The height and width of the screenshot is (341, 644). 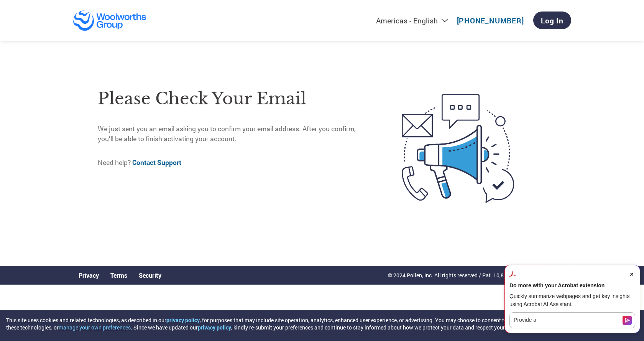 I want to click on p: © 2024 Pollen, Inc. All rights reserved / Pat. 10,817,932 and Pat. 11,100,477., so click(x=479, y=275).